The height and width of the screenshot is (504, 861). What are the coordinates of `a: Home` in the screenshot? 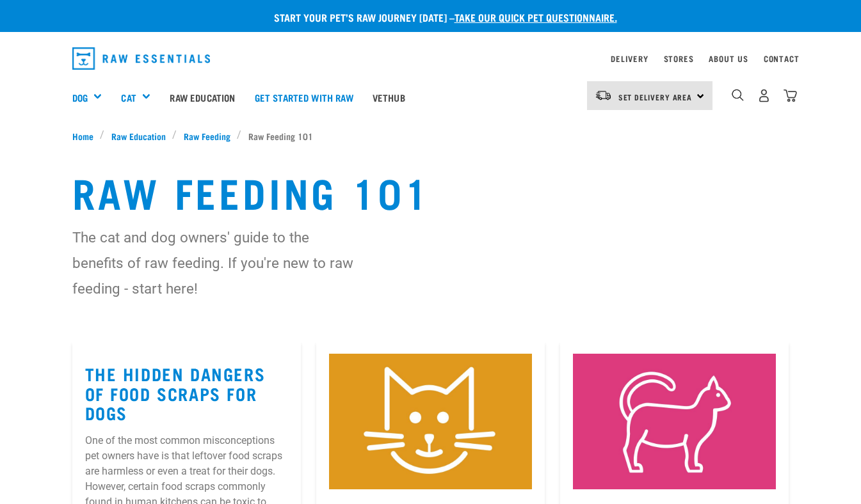 It's located at (86, 135).